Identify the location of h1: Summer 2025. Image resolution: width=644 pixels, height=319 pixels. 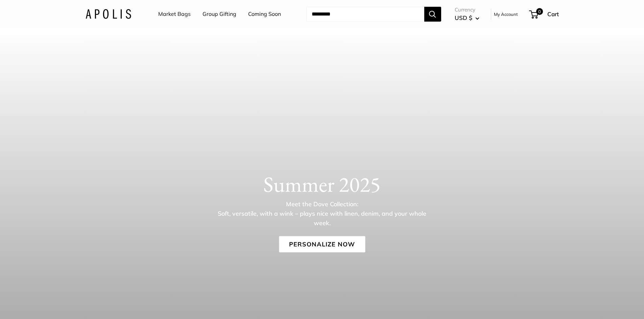
(322, 184).